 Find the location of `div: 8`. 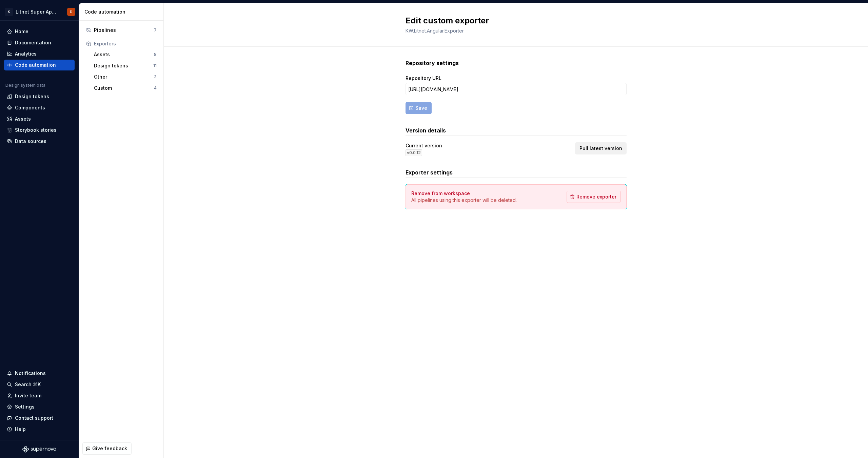

div: 8 is located at coordinates (155, 55).